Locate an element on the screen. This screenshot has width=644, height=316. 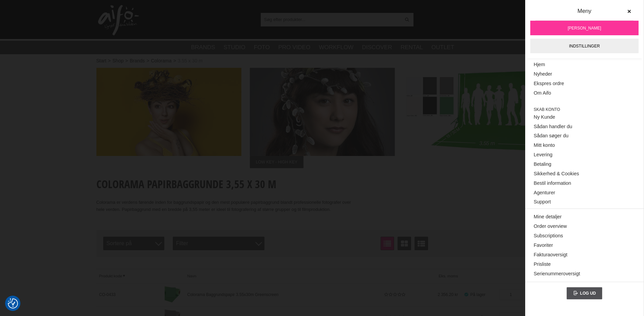
a: Nyheder is located at coordinates (584, 74).